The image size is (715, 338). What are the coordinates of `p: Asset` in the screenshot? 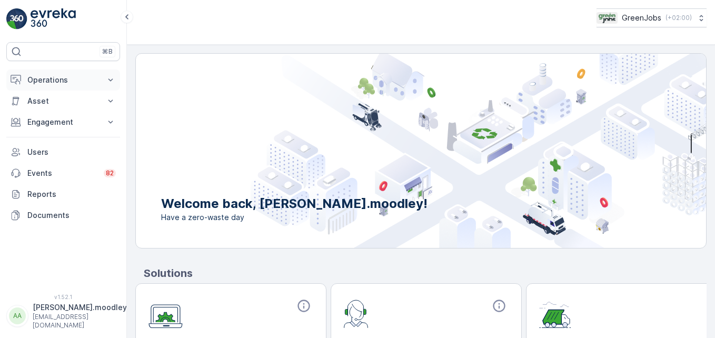 It's located at (63, 101).